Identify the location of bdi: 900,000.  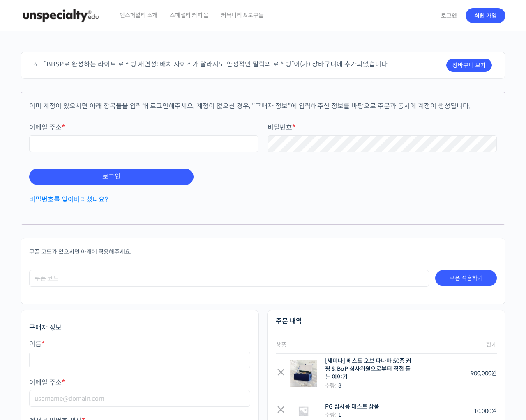
(484, 374).